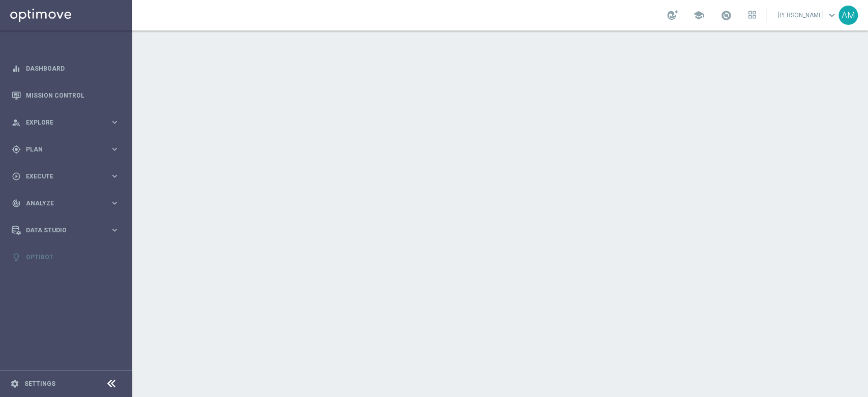 Image resolution: width=868 pixels, height=397 pixels. What do you see at coordinates (17, 123) in the screenshot?
I see `i: person_search` at bounding box center [17, 123].